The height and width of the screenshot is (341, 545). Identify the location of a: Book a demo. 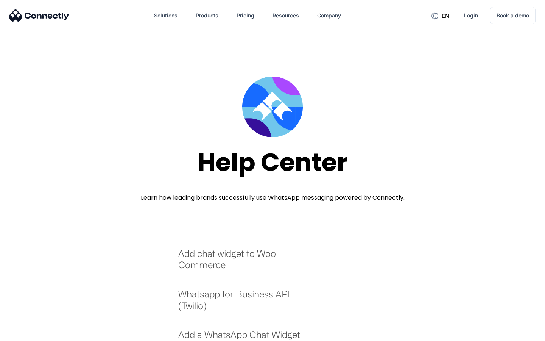
(513, 16).